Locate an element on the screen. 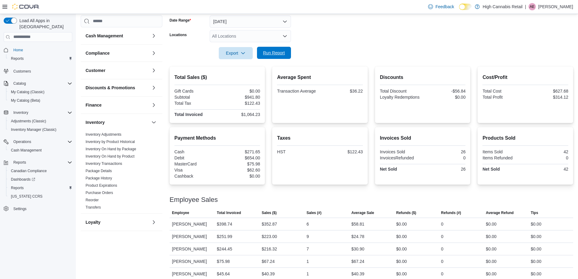  div: $352.87 is located at coordinates (269, 224).